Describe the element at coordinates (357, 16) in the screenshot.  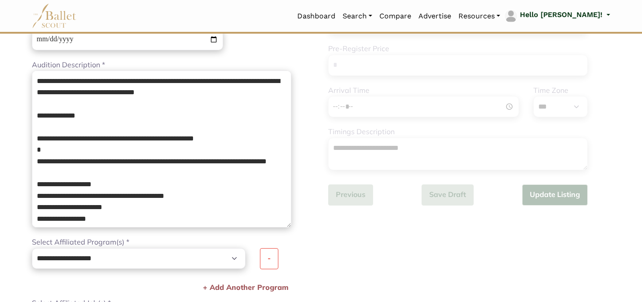
I see `a: Search` at that location.